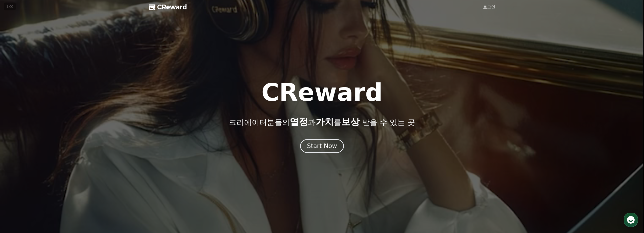 The width and height of the screenshot is (644, 233). Describe the element at coordinates (322, 122) in the screenshot. I see `p: 크리에이터분들의 과 를 받을 수 있는 곳` at that location.